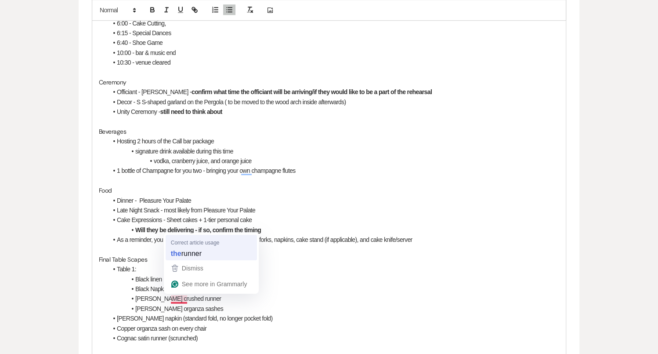  I want to click on span: signature drink available during this time, so click(184, 151).